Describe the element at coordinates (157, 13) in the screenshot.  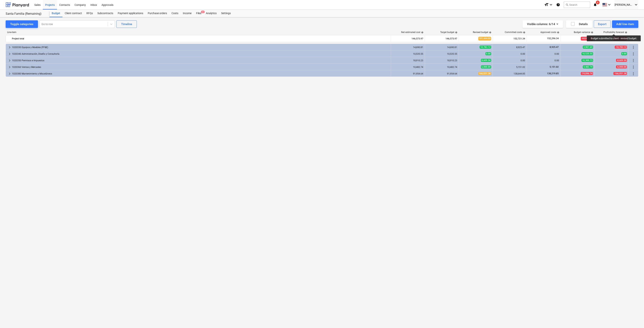
I see `a: Purchase orders` at that location.